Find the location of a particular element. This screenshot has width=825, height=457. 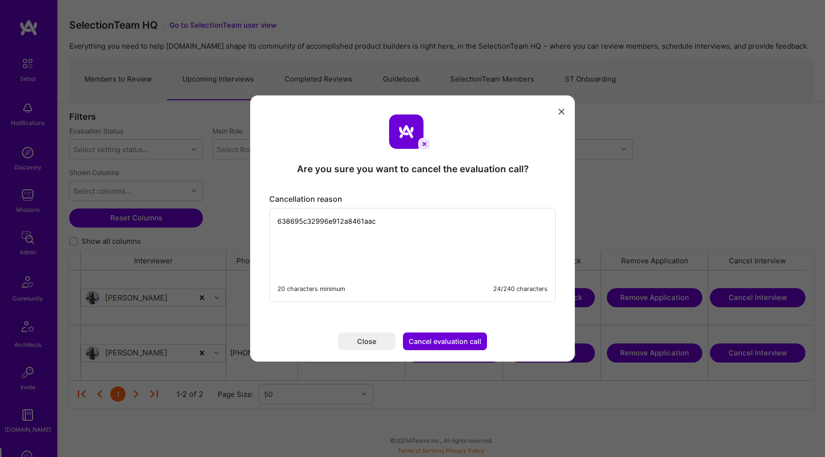

div: 20 characters minimum is located at coordinates (311, 289).